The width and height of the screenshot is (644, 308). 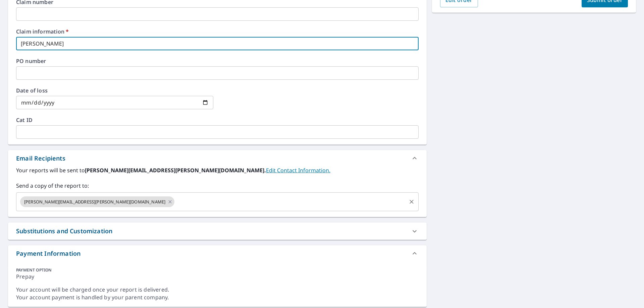 What do you see at coordinates (115, 91) in the screenshot?
I see `label: Date of loss` at bounding box center [115, 91].